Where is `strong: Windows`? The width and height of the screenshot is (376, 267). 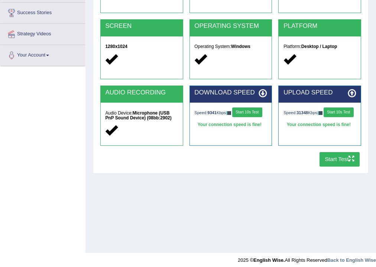
strong: Windows is located at coordinates (241, 46).